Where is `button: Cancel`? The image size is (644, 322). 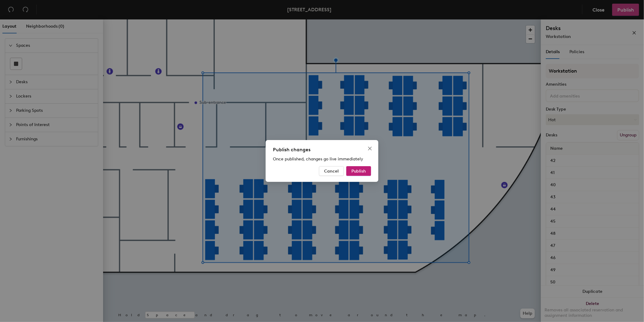
button: Cancel is located at coordinates (331, 171).